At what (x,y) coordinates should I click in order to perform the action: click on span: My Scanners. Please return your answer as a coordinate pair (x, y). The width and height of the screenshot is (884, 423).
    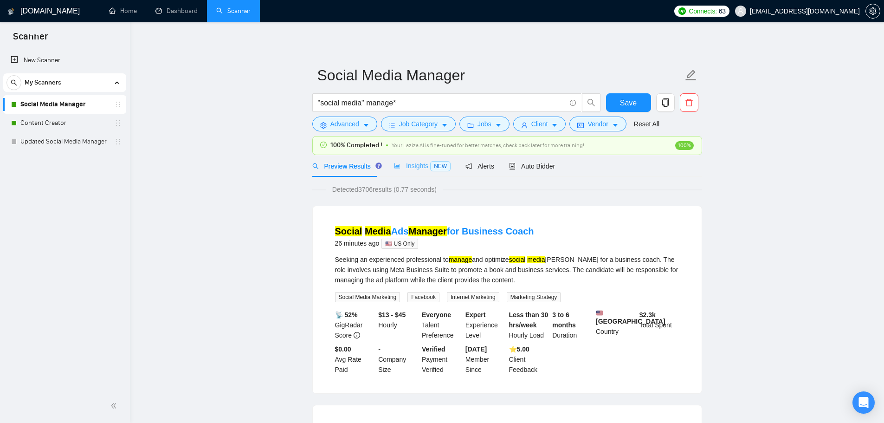
    Looking at the image, I should click on (43, 83).